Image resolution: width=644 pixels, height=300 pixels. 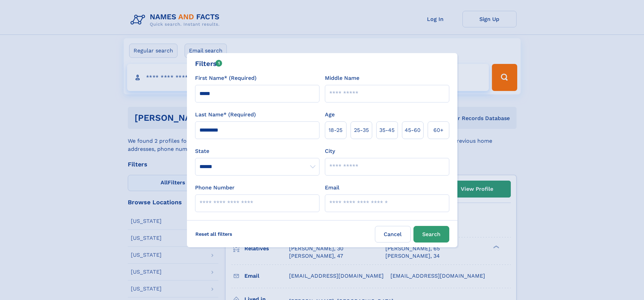 What do you see at coordinates (330, 151) in the screenshot?
I see `label: City` at bounding box center [330, 151].